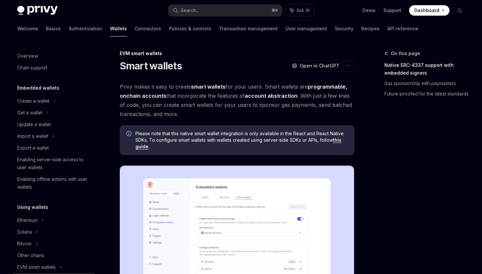 The height and width of the screenshot is (274, 482). I want to click on a: Overview, so click(54, 56).